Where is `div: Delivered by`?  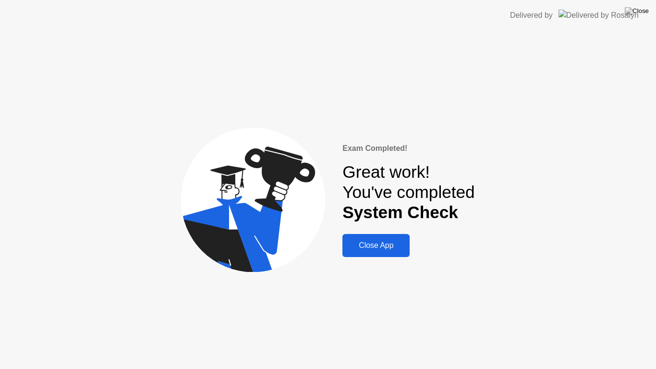
div: Delivered by is located at coordinates (531, 15).